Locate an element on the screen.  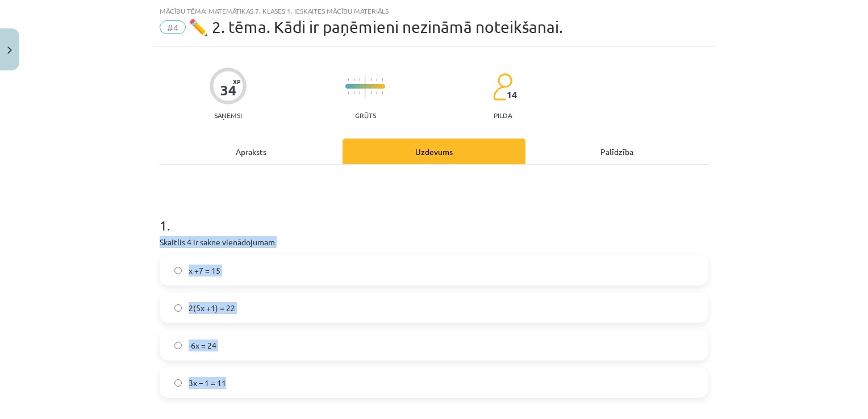
p: Saņemsi is located at coordinates (228, 115).